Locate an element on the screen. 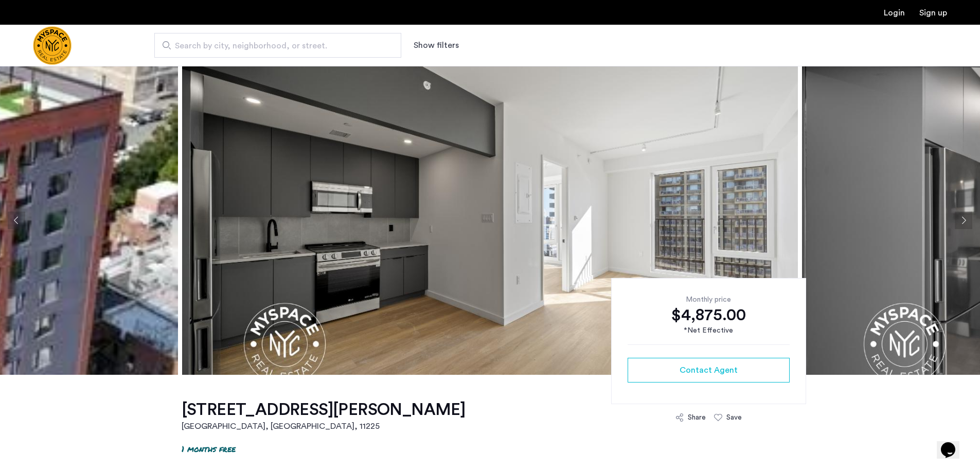  img: apartment is located at coordinates (490, 220).